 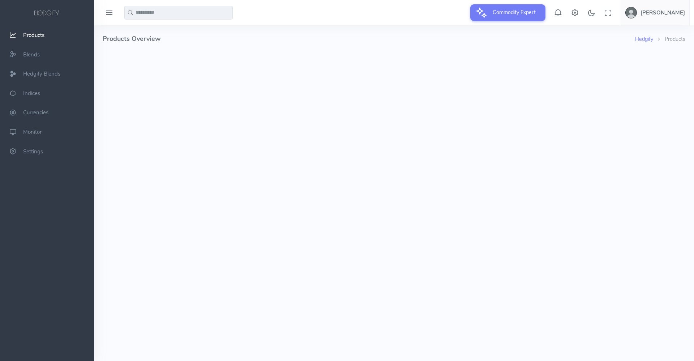 What do you see at coordinates (47, 13) in the screenshot?
I see `img: logo` at bounding box center [47, 13].